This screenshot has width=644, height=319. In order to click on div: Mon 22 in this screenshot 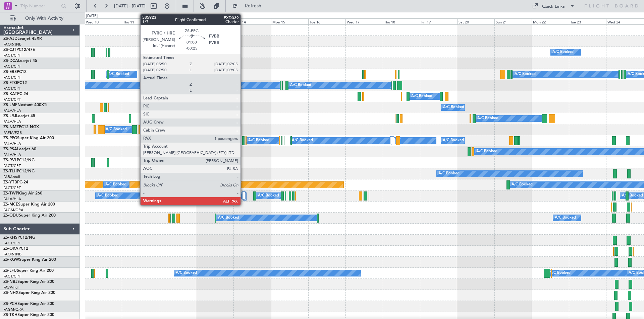, I will do `click(551, 21)`.